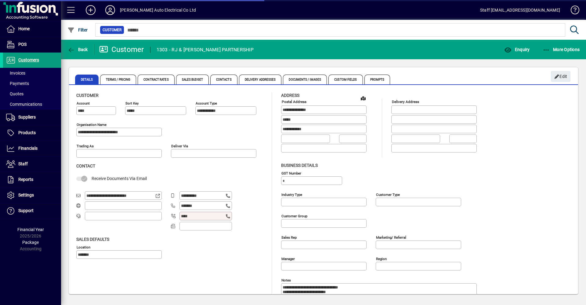 This screenshot has width=586, height=305. I want to click on span: Documents / Images, so click(305, 79).